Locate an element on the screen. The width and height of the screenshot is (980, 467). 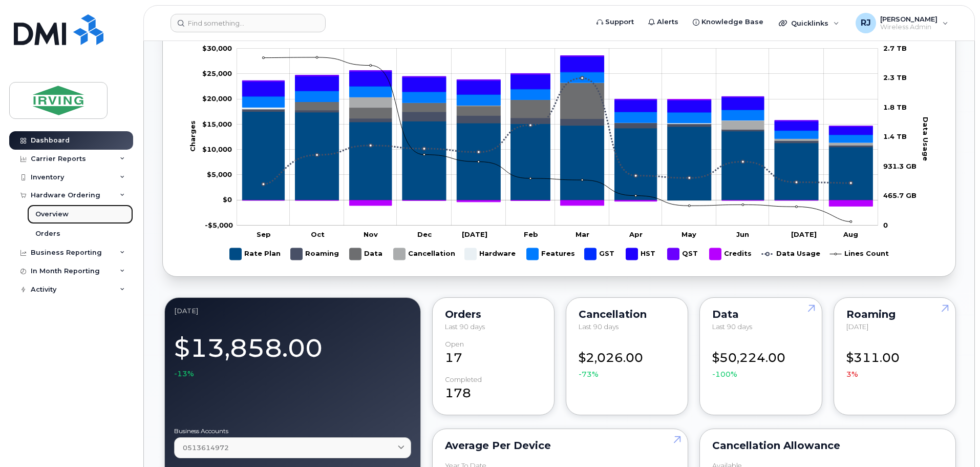
tspan: Jun is located at coordinates (742, 235).